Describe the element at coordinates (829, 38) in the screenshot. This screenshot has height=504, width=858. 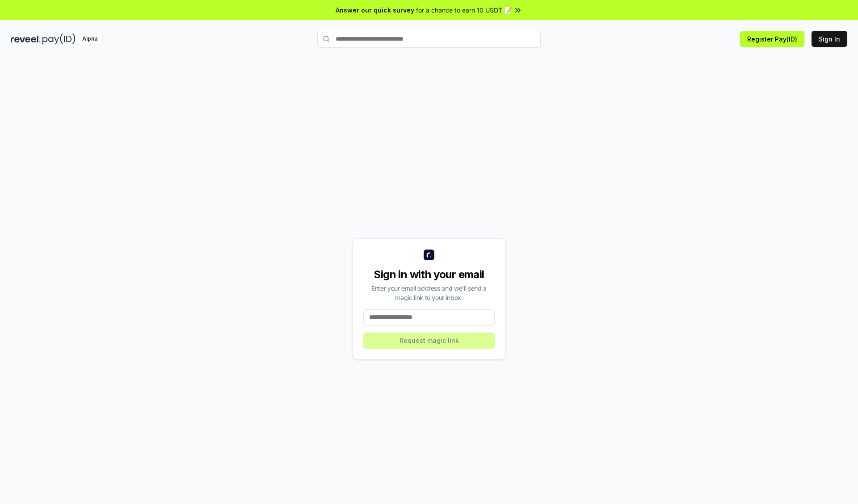
I see `button: Sign In` at that location.